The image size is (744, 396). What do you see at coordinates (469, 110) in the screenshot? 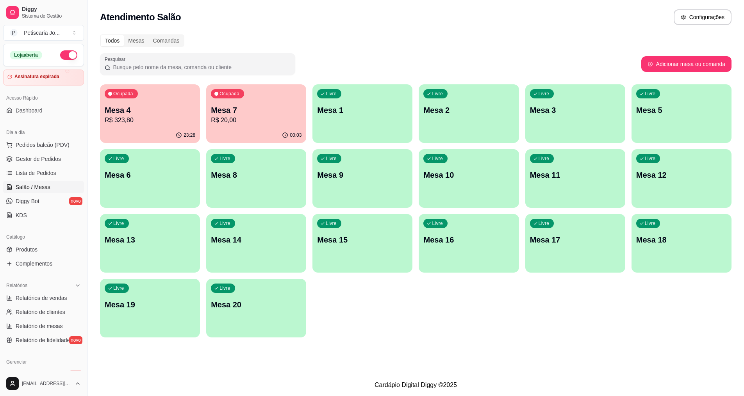
I see `p: Mesa 2` at bounding box center [469, 110].